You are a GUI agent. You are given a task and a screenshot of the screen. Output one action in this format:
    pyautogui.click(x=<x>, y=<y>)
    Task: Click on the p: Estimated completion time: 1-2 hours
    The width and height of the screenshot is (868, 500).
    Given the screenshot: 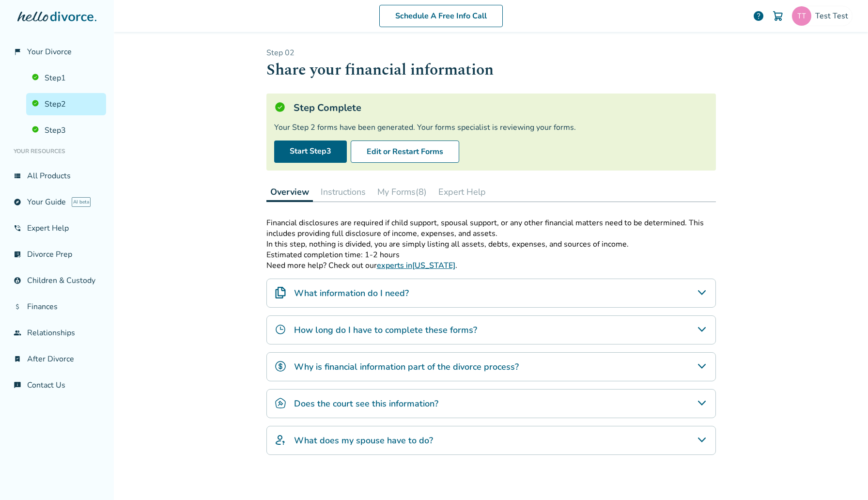 What is the action you would take?
    pyautogui.click(x=491, y=255)
    